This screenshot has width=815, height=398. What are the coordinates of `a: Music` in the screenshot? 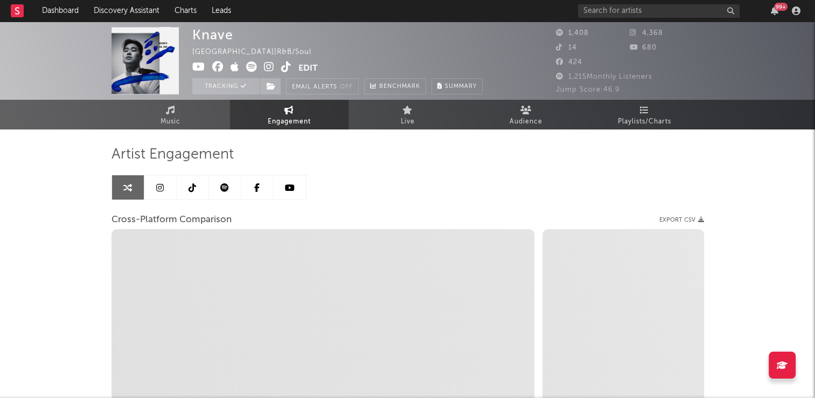 It's located at (171, 114).